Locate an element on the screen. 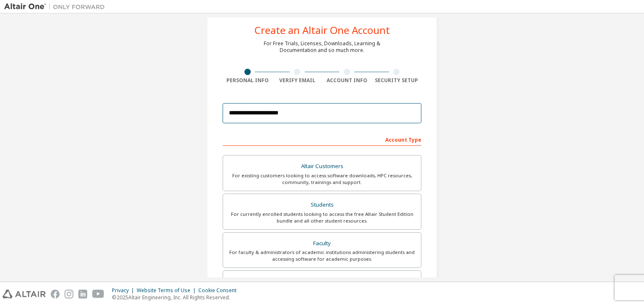 The width and height of the screenshot is (644, 306). div: Account Type is located at coordinates (322, 140).